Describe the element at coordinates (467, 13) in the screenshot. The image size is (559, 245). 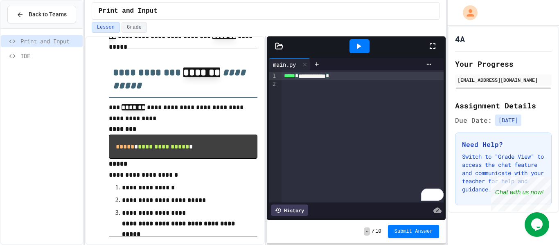
I see `div: My Account` at that location.